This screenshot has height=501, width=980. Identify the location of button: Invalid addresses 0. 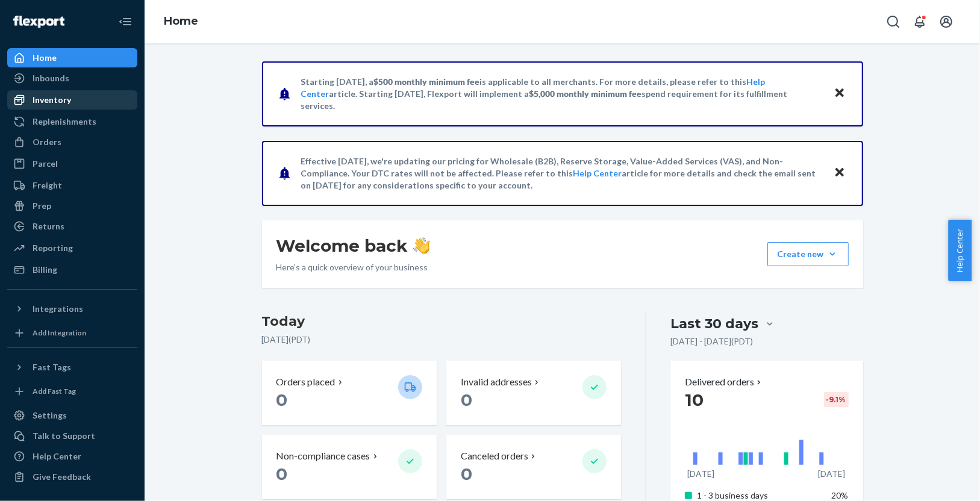
(534, 393).